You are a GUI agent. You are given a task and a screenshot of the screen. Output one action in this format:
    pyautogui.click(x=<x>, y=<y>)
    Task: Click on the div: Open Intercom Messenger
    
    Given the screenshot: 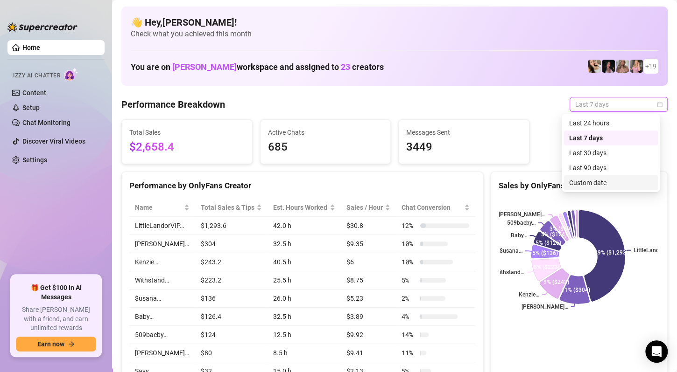 What is the action you would take?
    pyautogui.click(x=656, y=352)
    